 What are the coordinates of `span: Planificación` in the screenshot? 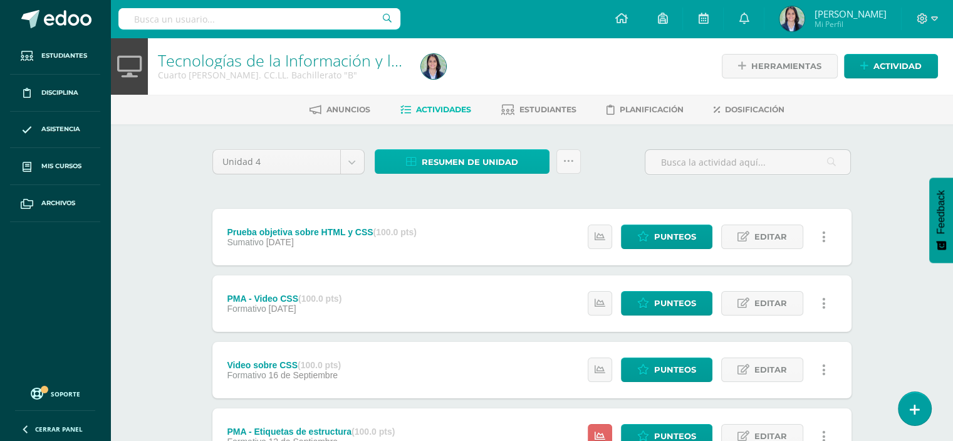 It's located at (652, 109).